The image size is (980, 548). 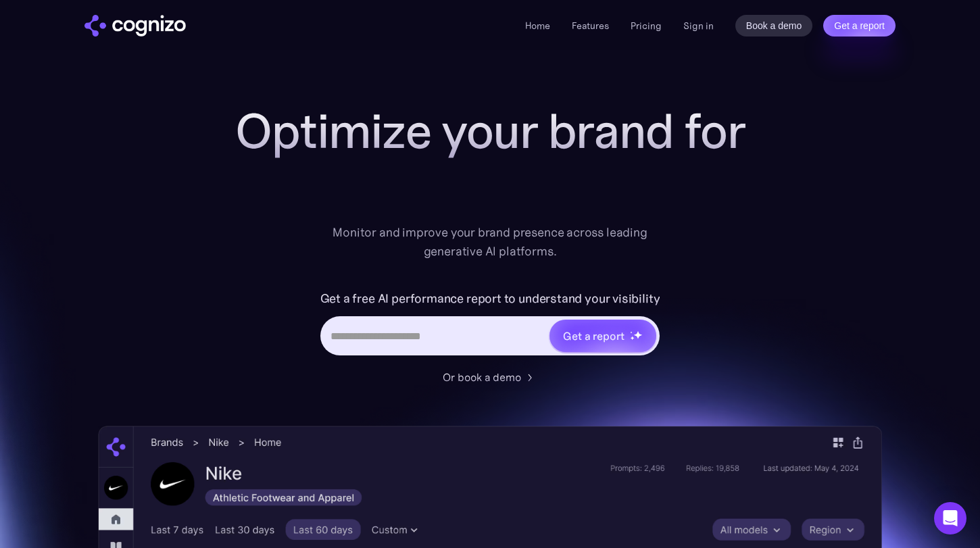 I want to click on h1: Optimize your brand for, so click(x=490, y=131).